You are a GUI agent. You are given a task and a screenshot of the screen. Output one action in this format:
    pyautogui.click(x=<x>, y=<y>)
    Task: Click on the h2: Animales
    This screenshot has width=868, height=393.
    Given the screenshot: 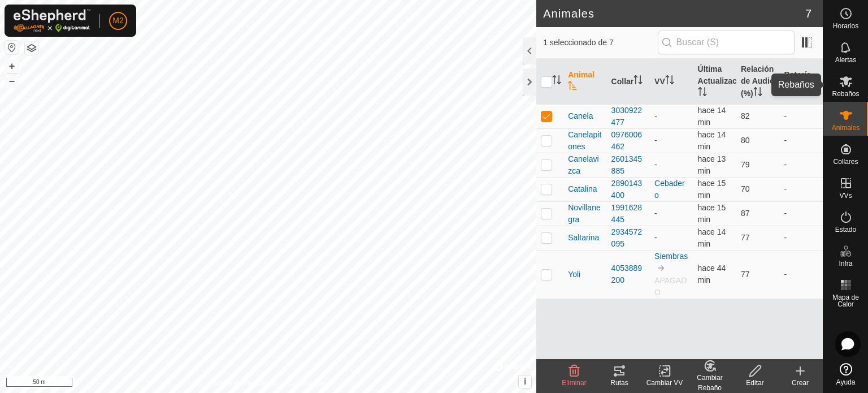 What is the action you would take?
    pyautogui.click(x=674, y=13)
    